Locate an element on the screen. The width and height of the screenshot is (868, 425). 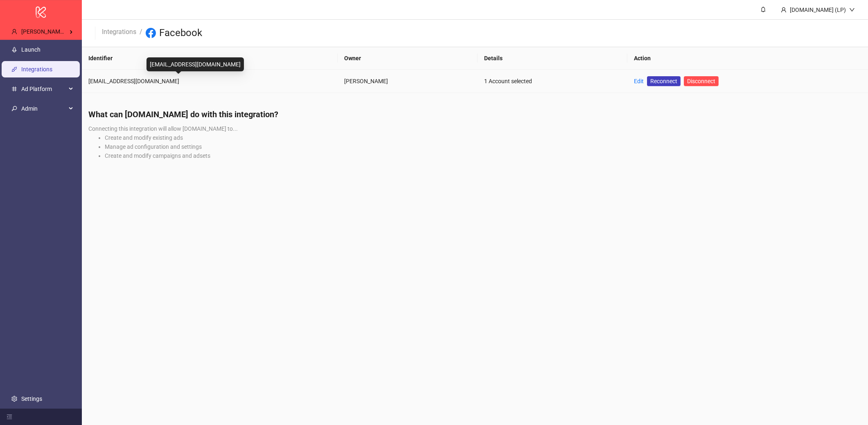
span: down is located at coordinates (853, 10).